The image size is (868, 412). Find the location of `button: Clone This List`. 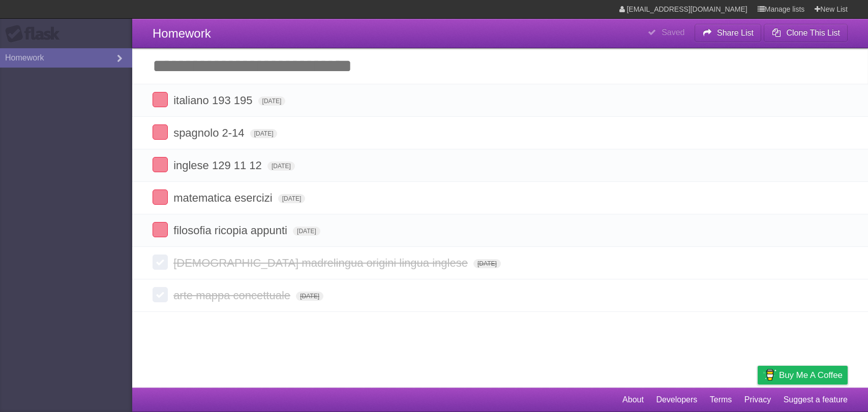

button: Clone This List is located at coordinates (805, 33).